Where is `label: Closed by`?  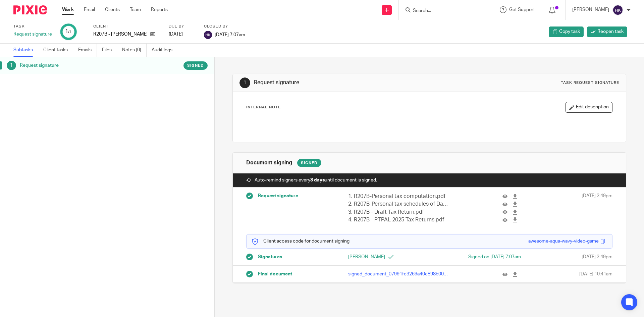
label: Closed by is located at coordinates (224, 26).